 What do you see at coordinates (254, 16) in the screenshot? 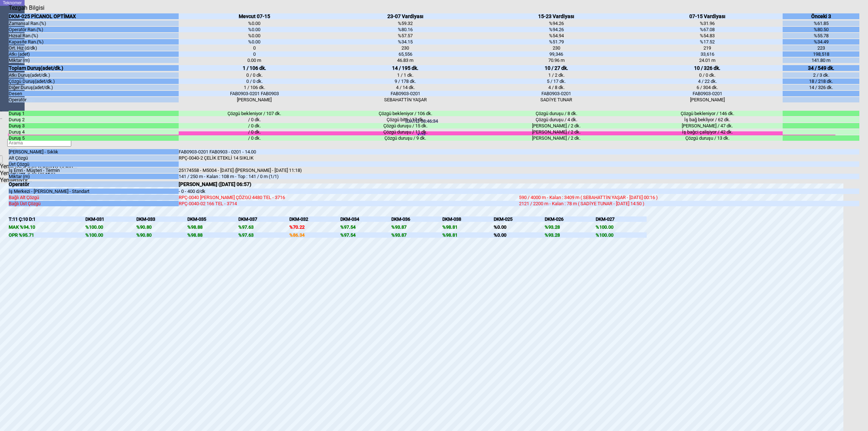
I see `div: Mevcut 07-15` at bounding box center [254, 16].